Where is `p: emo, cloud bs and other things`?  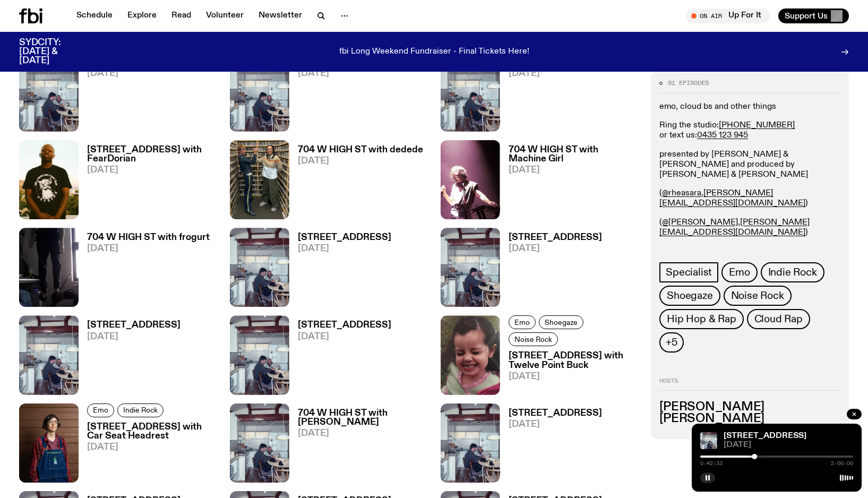 p: emo, cloud bs and other things is located at coordinates (750, 107).